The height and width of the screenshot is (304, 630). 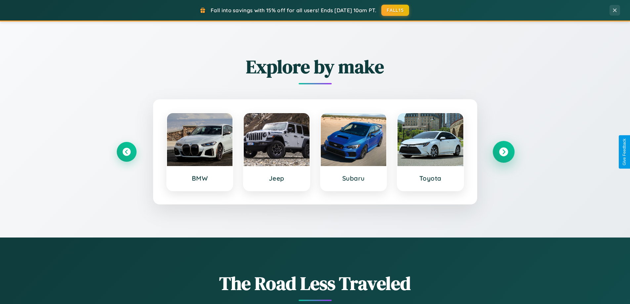 What do you see at coordinates (625, 152) in the screenshot?
I see `div: Give Feedback` at bounding box center [625, 152].